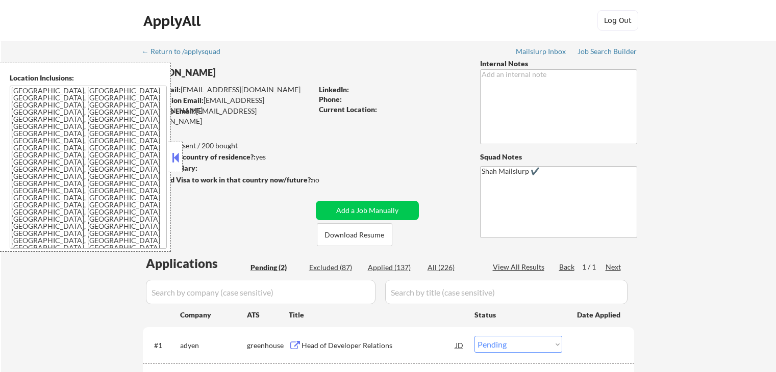  I want to click on div: Head of Developer Relations, so click(379, 346).